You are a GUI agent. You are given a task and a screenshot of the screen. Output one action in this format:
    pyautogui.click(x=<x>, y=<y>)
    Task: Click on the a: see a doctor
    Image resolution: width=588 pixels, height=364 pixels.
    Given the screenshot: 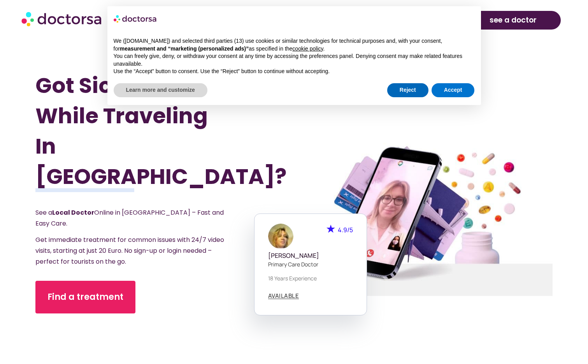 What is the action you would take?
    pyautogui.click(x=513, y=20)
    